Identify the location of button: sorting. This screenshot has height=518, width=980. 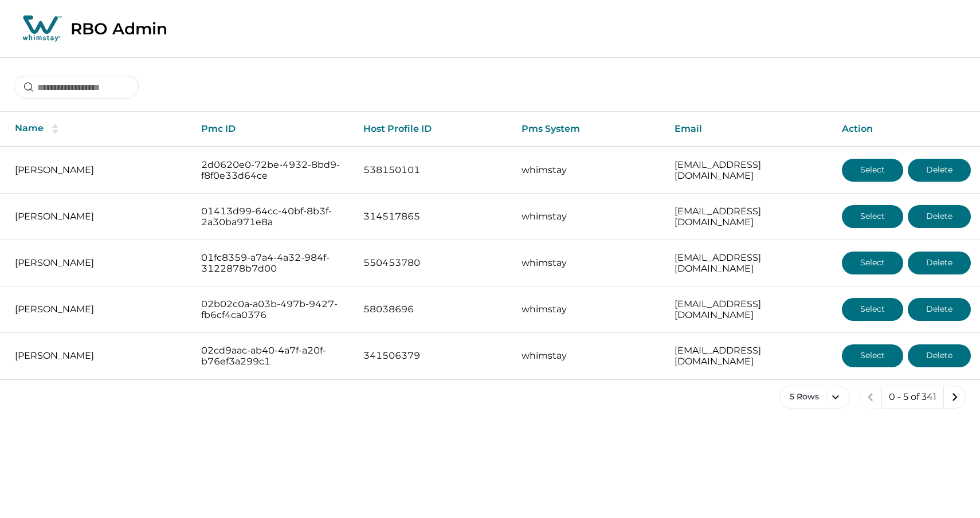
(55, 129).